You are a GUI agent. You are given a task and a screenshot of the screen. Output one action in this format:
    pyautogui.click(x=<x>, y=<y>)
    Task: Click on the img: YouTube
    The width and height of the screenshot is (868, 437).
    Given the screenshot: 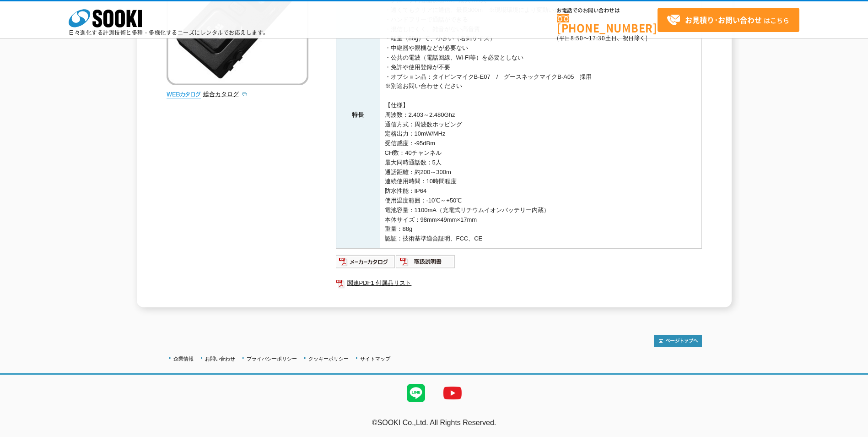 What is the action you would take?
    pyautogui.click(x=453, y=393)
    